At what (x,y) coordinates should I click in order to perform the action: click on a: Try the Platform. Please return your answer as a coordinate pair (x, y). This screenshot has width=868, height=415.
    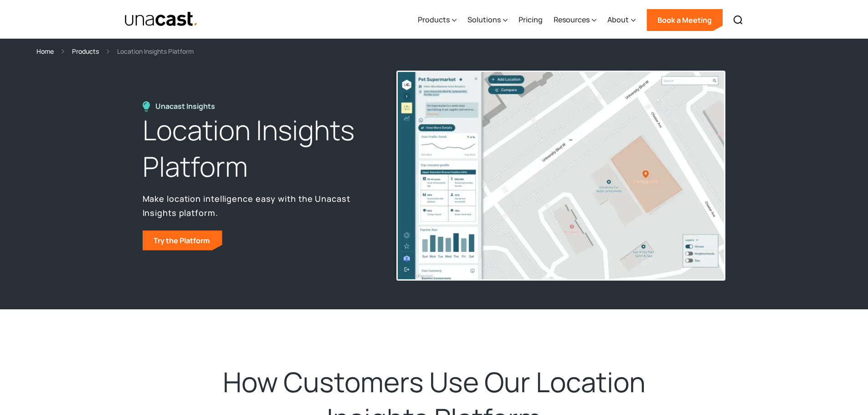
    Looking at the image, I should click on (182, 241).